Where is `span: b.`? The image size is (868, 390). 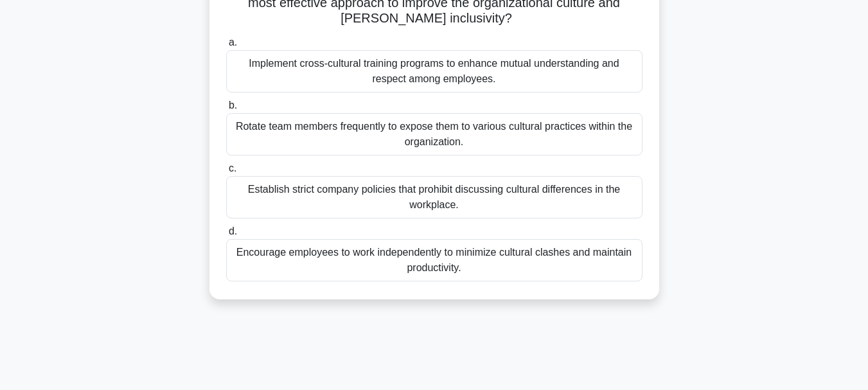
span: b. is located at coordinates (233, 105).